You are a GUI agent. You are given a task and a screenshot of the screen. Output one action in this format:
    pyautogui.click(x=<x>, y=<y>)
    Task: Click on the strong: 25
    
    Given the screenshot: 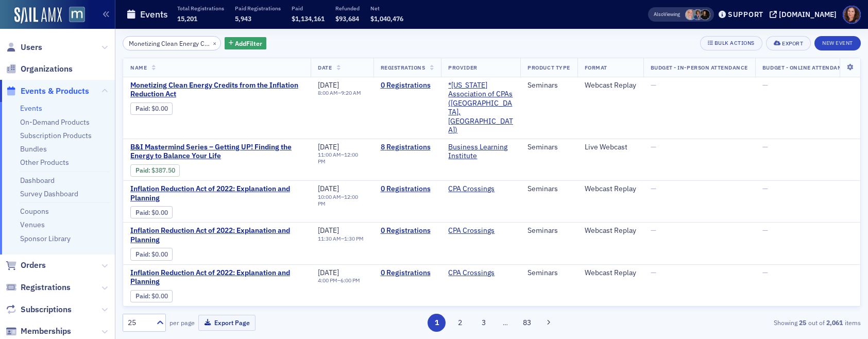 What is the action you would take?
    pyautogui.click(x=803, y=323)
    